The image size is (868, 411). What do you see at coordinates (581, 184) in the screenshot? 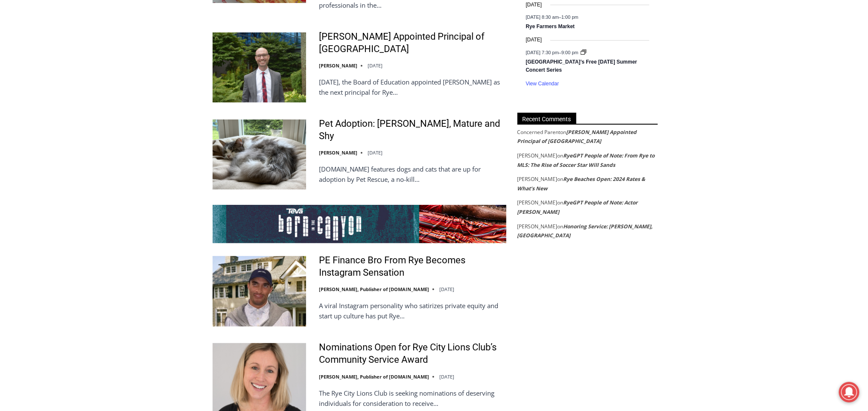
I see `a: Rye Beaches Open: 2024 Rates & What’s New` at bounding box center [581, 184].